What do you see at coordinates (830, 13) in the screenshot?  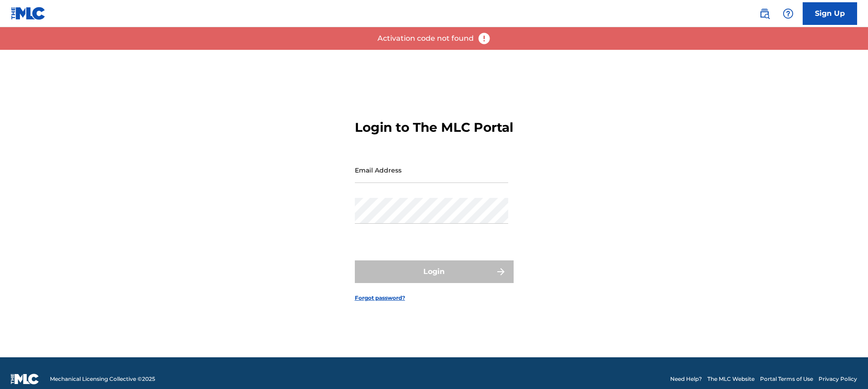 I see `a: Sign Up` at bounding box center [830, 13].